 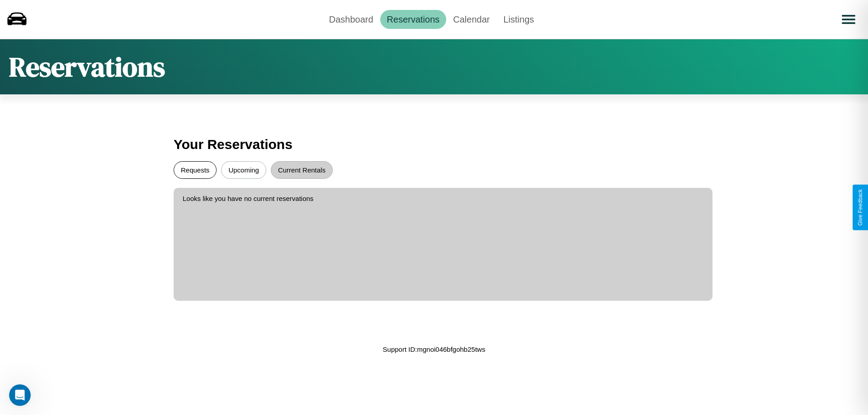 What do you see at coordinates (443, 199) in the screenshot?
I see `p: Looks like you have no current reservations` at bounding box center [443, 199].